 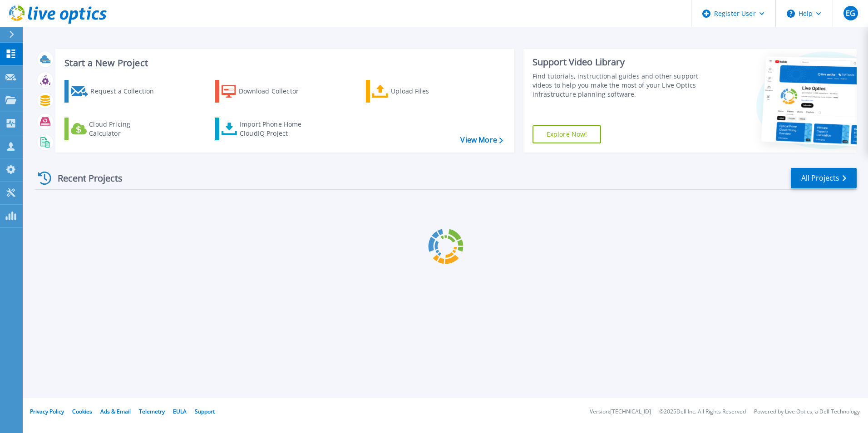 What do you see at coordinates (125, 129) in the screenshot?
I see `div: Cloud Pricing Calculator` at bounding box center [125, 129].